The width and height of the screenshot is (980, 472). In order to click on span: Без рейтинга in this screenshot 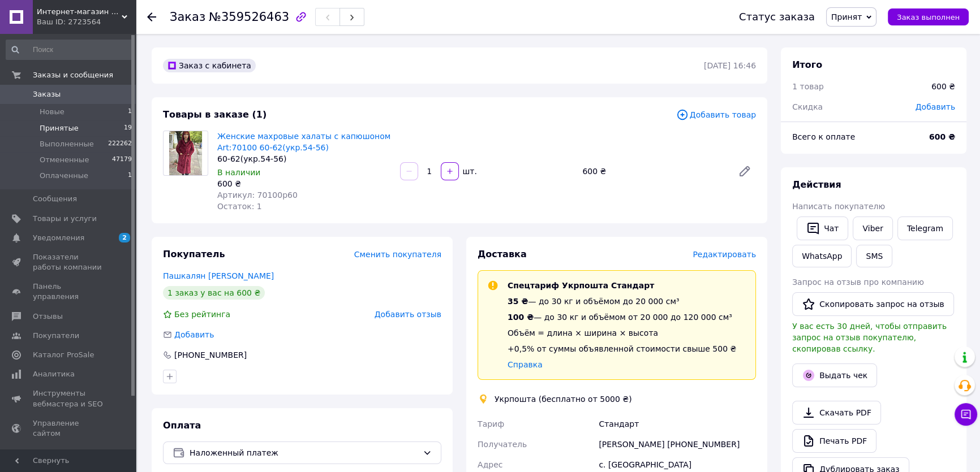, I will do `click(202, 315)`.